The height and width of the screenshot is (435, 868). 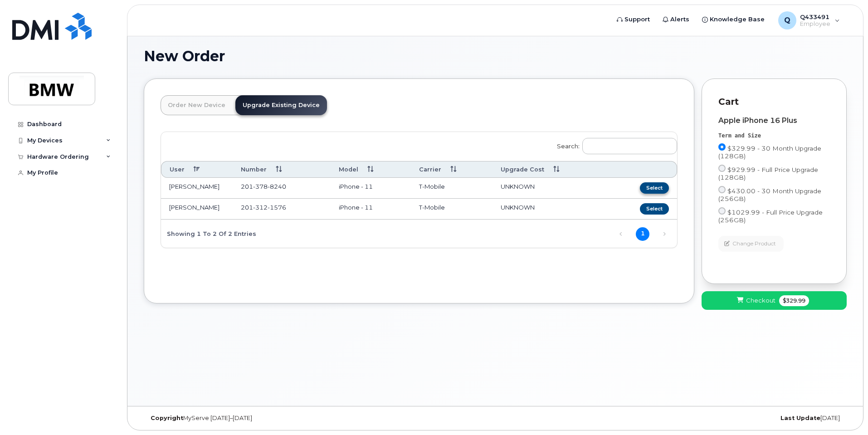 What do you see at coordinates (795, 301) in the screenshot?
I see `span: $329.99` at bounding box center [795, 301].